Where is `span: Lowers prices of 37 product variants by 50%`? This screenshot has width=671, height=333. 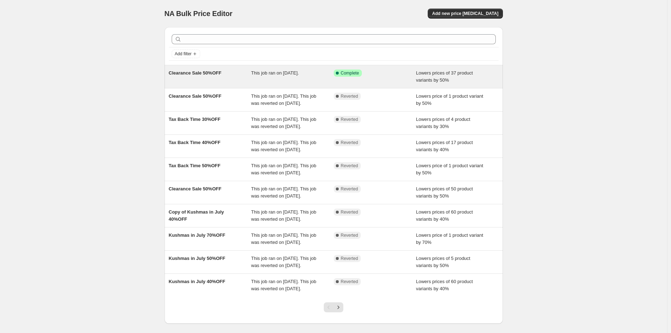
span: Lowers prices of 37 product variants by 50% is located at coordinates (444, 76).